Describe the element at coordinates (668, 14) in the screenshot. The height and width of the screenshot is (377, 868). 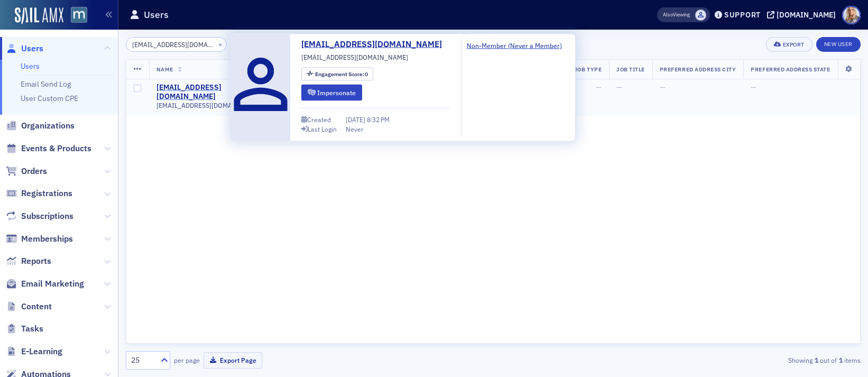
I see `div: Also` at that location.